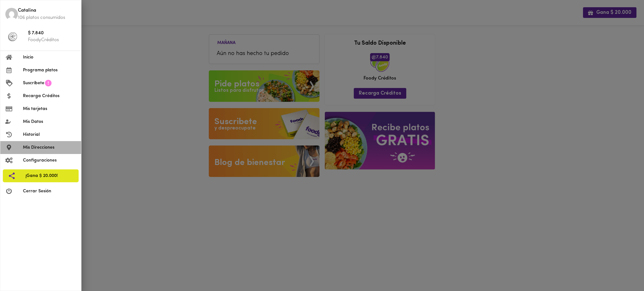 Image resolution: width=644 pixels, height=291 pixels. Describe the element at coordinates (34, 83) in the screenshot. I see `span: Suscríbete` at that location.